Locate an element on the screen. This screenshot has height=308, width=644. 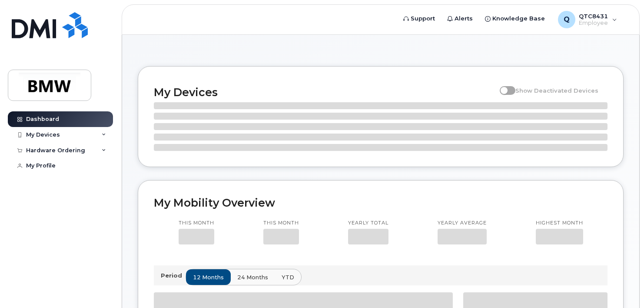
h2: My Mobility Overview is located at coordinates (380, 203).